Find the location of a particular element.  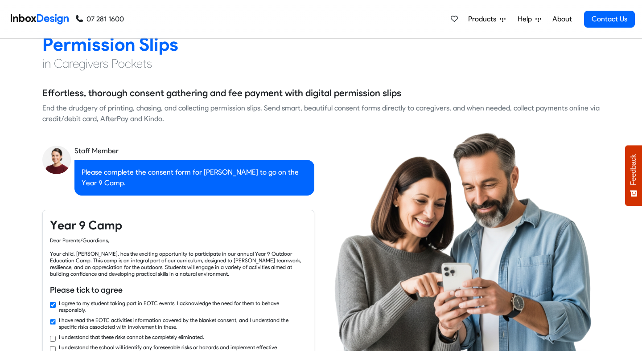

span: Help is located at coordinates (526, 19).